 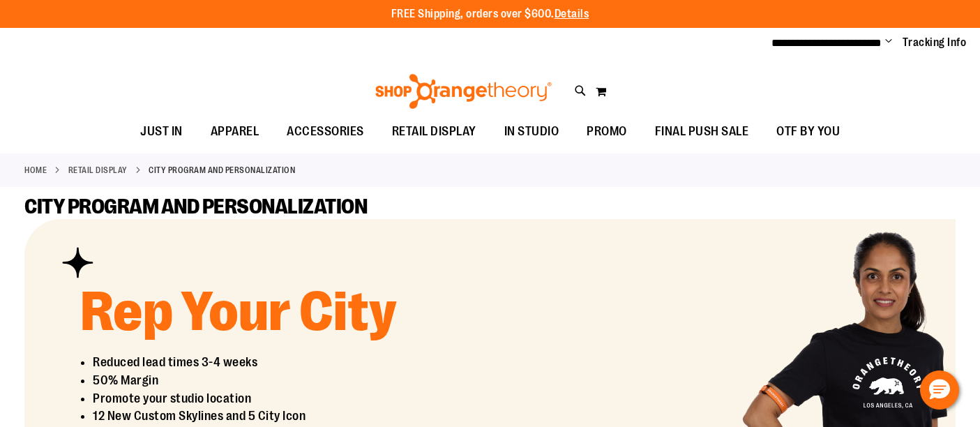 What do you see at coordinates (308, 381) in the screenshot?
I see `li: 50% Margin` at bounding box center [308, 381].